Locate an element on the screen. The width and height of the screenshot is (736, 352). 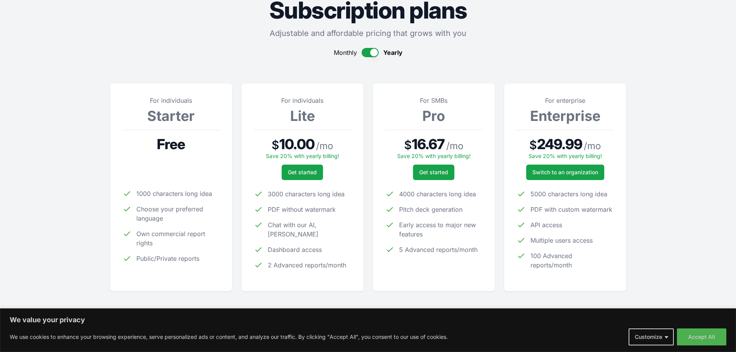
p: We use cookies to enhance your browsing experience, serve personalized ads or content, and analyz... is located at coordinates (229, 337).